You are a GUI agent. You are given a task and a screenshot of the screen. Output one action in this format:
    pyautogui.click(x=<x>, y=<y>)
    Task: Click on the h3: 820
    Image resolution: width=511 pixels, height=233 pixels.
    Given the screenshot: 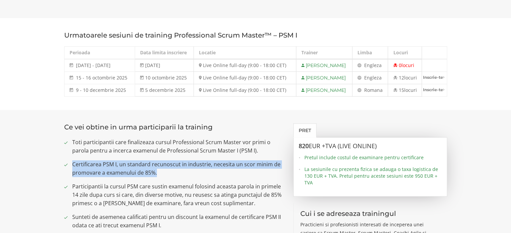 What is the action you would take?
    pyautogui.click(x=370, y=146)
    